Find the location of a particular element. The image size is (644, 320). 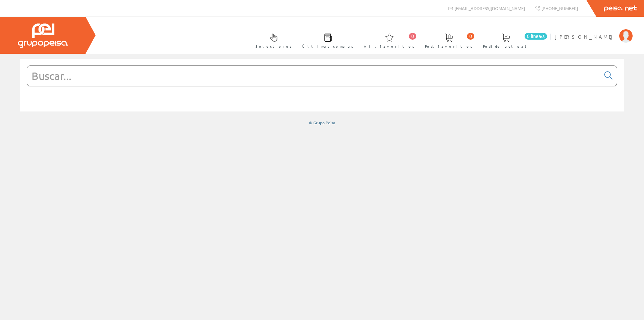

span: Últimas compras is located at coordinates (328, 46).